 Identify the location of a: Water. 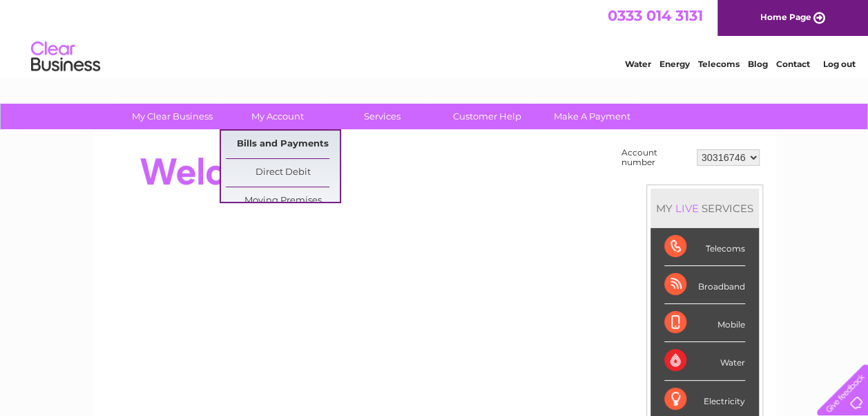
(638, 64).